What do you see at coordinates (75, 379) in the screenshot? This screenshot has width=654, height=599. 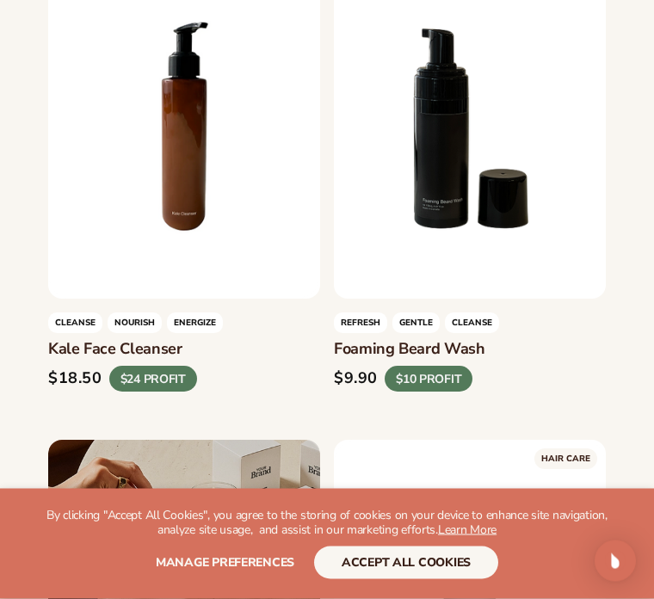 I see `div: $18.50` at bounding box center [75, 379].